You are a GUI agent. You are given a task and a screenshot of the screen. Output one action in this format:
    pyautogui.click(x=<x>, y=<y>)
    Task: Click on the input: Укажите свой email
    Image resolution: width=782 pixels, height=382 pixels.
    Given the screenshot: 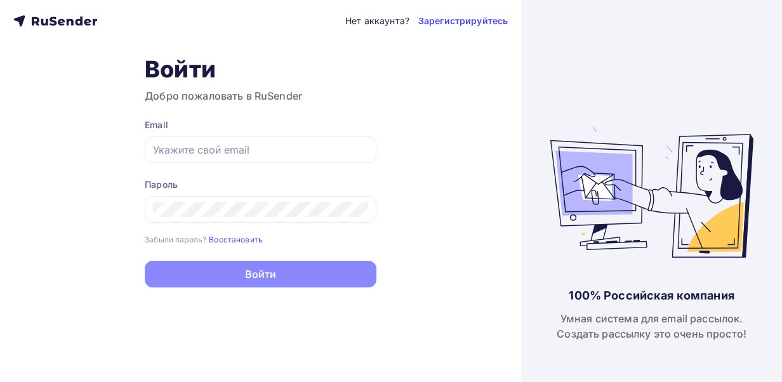 What is the action you would take?
    pyautogui.click(x=260, y=150)
    